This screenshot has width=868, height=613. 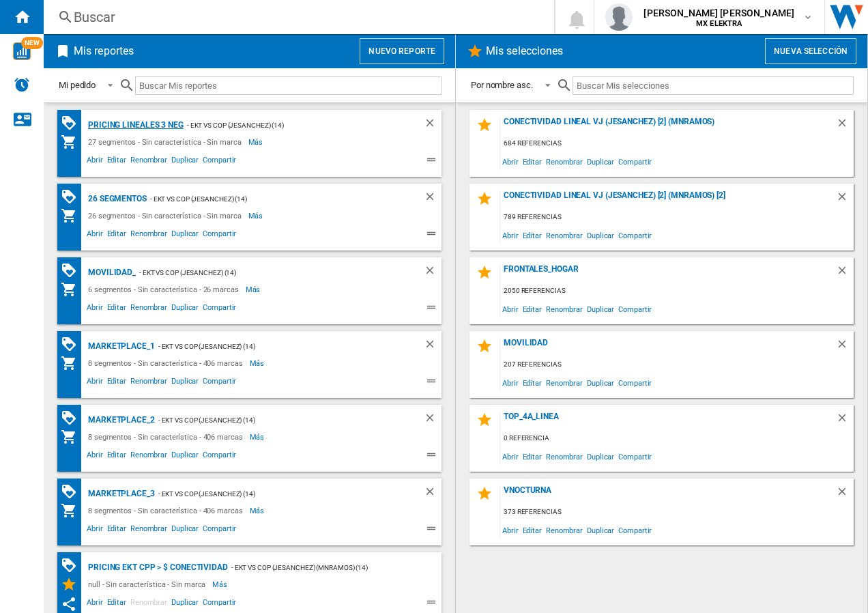 What do you see at coordinates (69, 604) in the screenshot?
I see `ng-md-icon: Este reporte se ha compartido contigo` at bounding box center [69, 604].